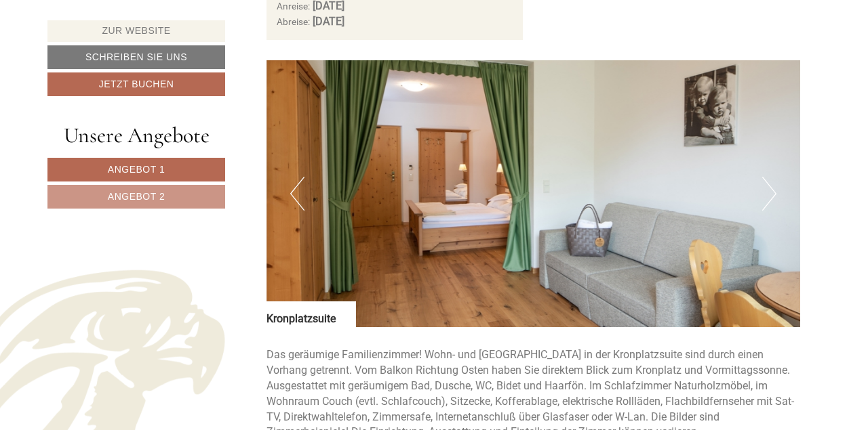  Describe the element at coordinates (293, 22) in the screenshot. I see `small: Abreise:` at that location.